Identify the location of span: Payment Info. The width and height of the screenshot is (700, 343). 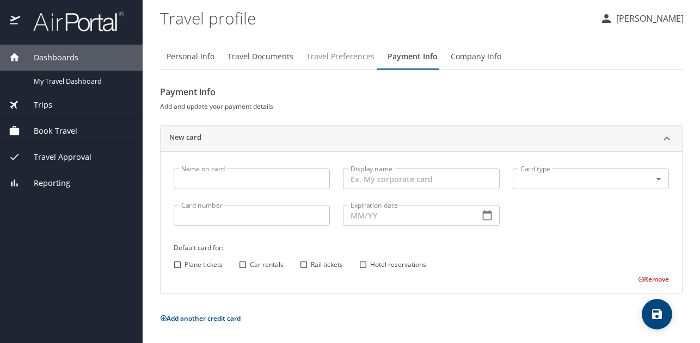
(412, 57).